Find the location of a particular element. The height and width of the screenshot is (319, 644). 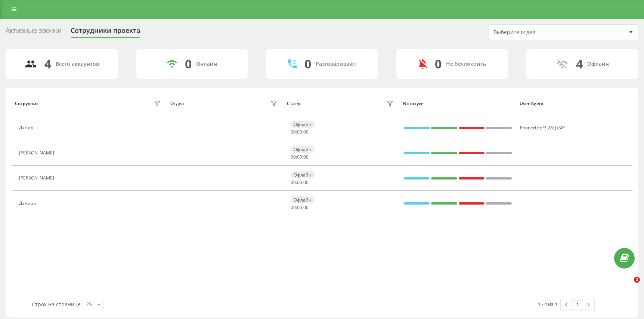

span: JsSIP is located at coordinates (560, 128).